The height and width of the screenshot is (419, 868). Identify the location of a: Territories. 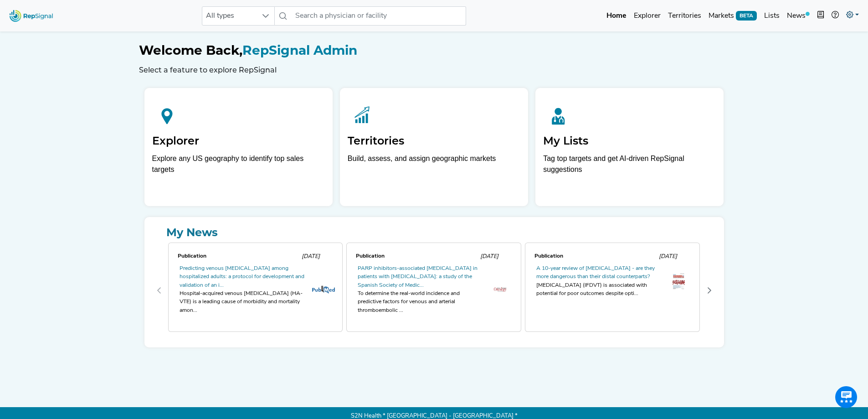
(684, 16).